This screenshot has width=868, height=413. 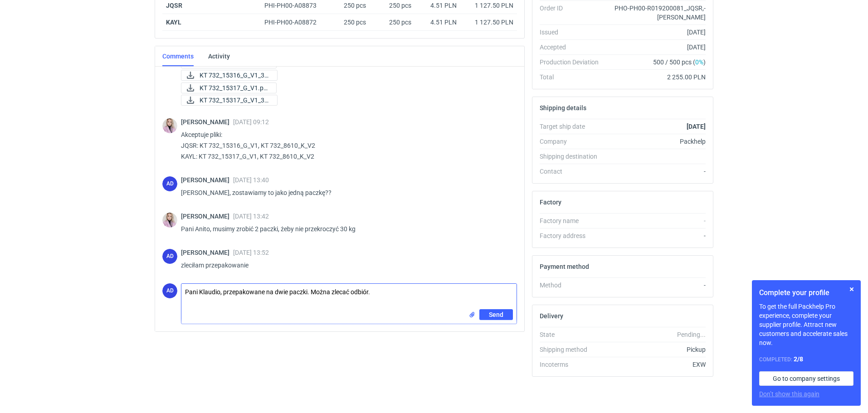 I want to click on a: KT 732_15317_G_V1.pd..., so click(x=229, y=88).